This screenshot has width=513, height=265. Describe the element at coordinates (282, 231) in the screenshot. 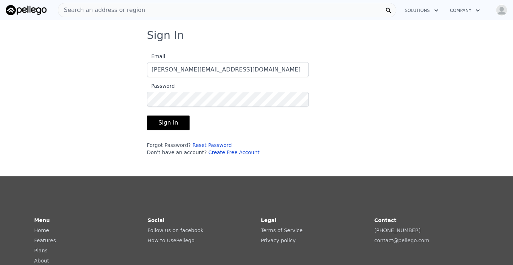

I see `a: Terms of Service` at that location.